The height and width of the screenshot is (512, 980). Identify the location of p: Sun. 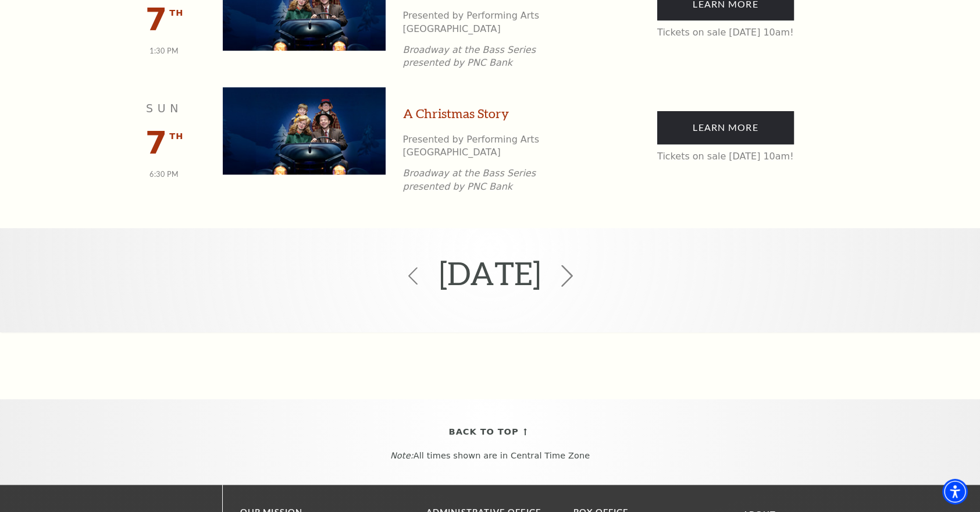
(164, 108).